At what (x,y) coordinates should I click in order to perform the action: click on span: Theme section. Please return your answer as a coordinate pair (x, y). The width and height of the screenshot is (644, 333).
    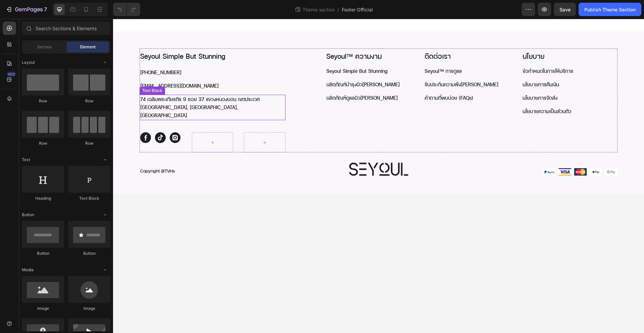
    Looking at the image, I should click on (319, 9).